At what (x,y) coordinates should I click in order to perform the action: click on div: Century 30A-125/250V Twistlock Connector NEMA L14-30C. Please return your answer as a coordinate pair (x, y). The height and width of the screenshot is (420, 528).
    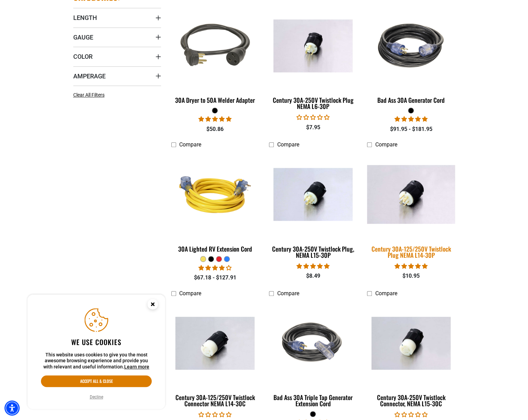
    Looking at the image, I should click on (215, 400).